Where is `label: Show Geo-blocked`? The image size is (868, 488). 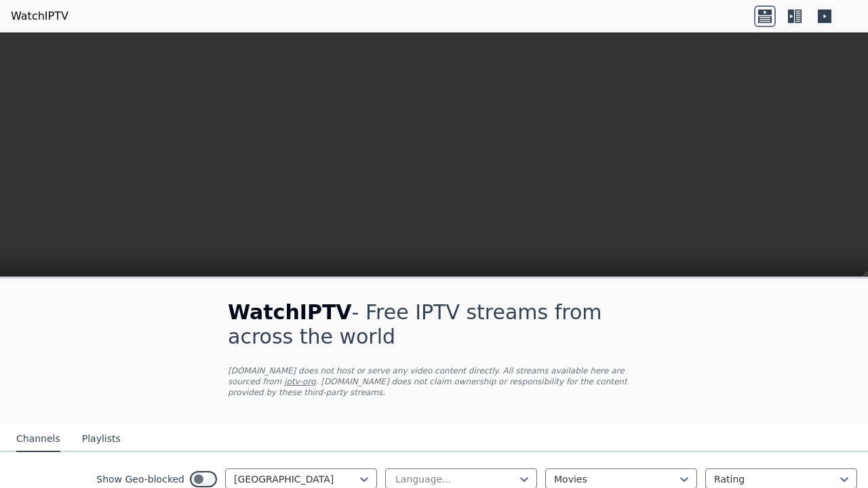 label: Show Geo-blocked is located at coordinates (141, 479).